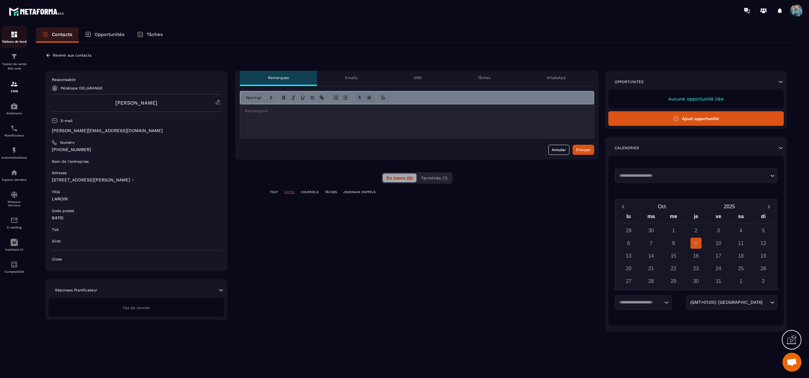 Image resolution: width=809 pixels, height=378 pixels. Describe the element at coordinates (14, 87) in the screenshot. I see `a: formationformationCRM` at that location.